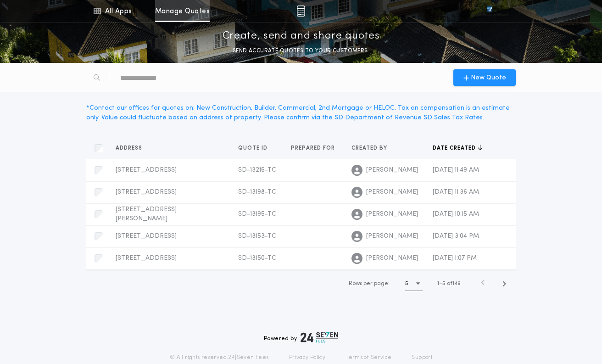 This screenshot has height=364, width=602. Describe the element at coordinates (314, 148) in the screenshot. I see `button: Prepared for` at that location.